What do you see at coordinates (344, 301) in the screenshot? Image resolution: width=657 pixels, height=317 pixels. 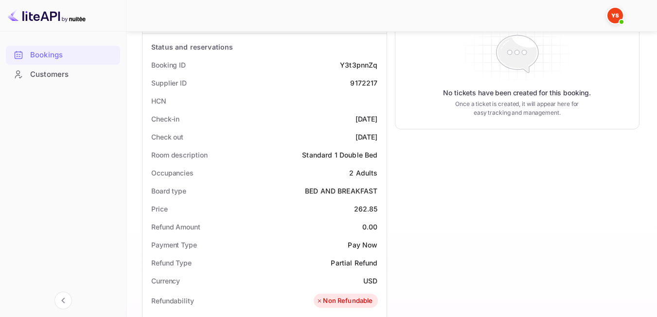 I see `div: Non Refundable` at bounding box center [344, 301].